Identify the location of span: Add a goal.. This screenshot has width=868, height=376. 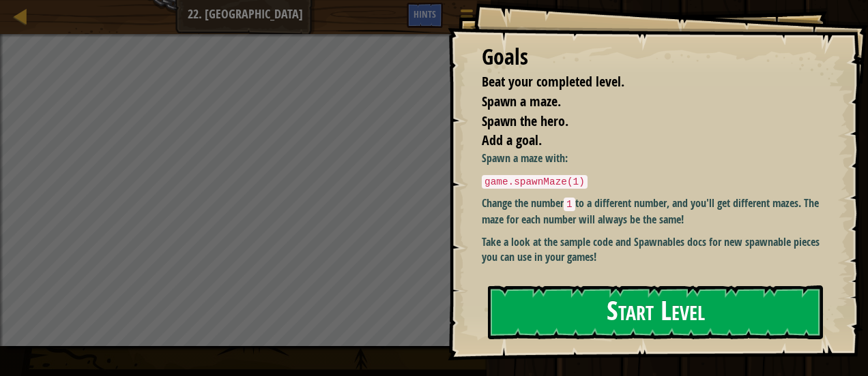
(512, 140).